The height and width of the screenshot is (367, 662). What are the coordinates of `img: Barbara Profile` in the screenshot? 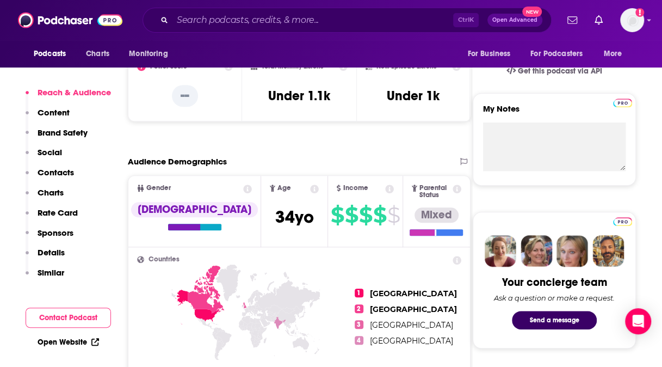 It's located at (537, 251).